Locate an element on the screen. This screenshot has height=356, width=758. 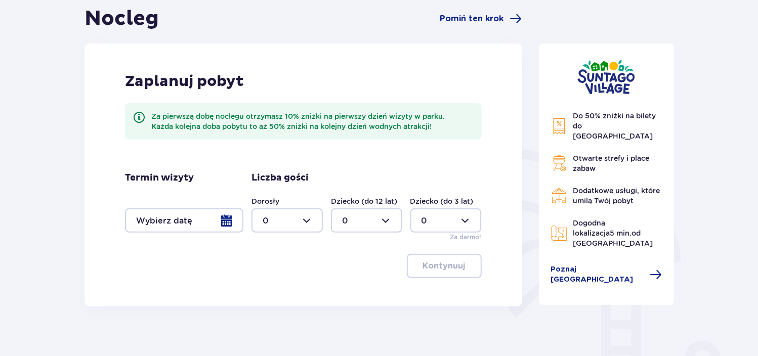
img: Discount Icon is located at coordinates (559, 126).